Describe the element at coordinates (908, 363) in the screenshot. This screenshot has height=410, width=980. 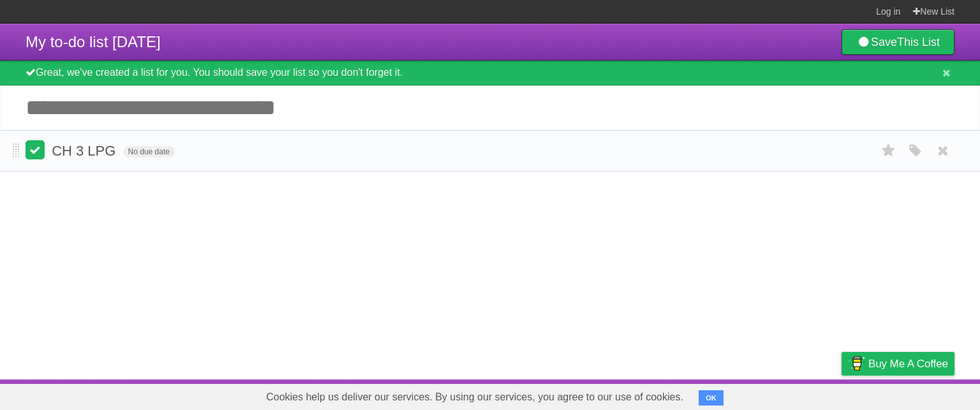
I see `span: Buy me a coffee` at that location.